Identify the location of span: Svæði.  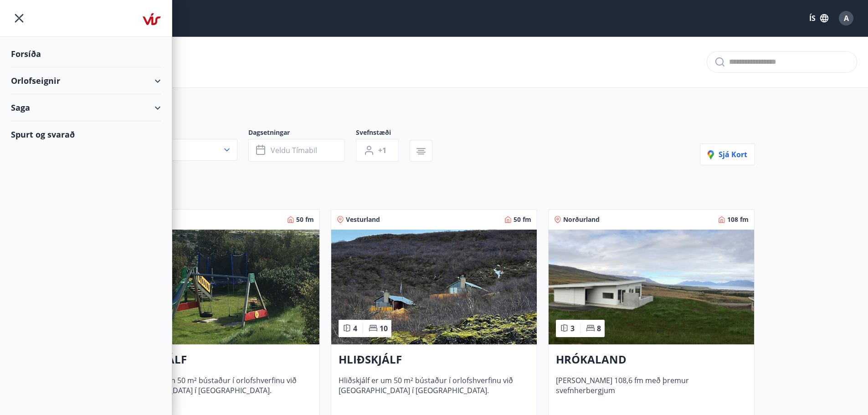
(181, 134).